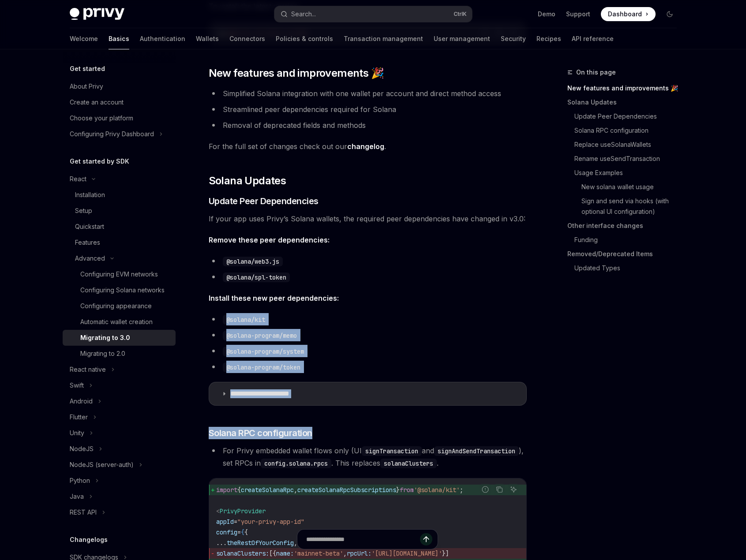 This screenshot has height=560, width=746. Describe the element at coordinates (628, 14) in the screenshot. I see `a: Dashboard` at that location.